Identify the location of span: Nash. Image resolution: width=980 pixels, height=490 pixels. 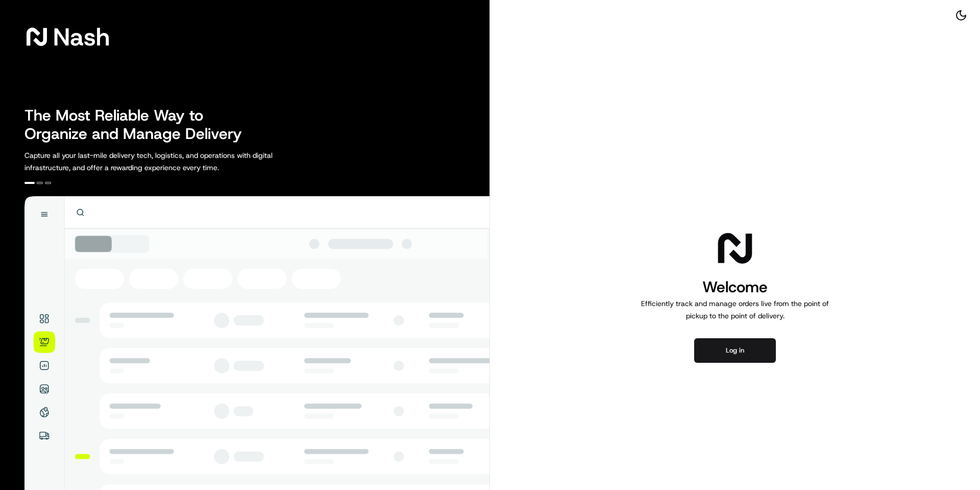
(81, 37).